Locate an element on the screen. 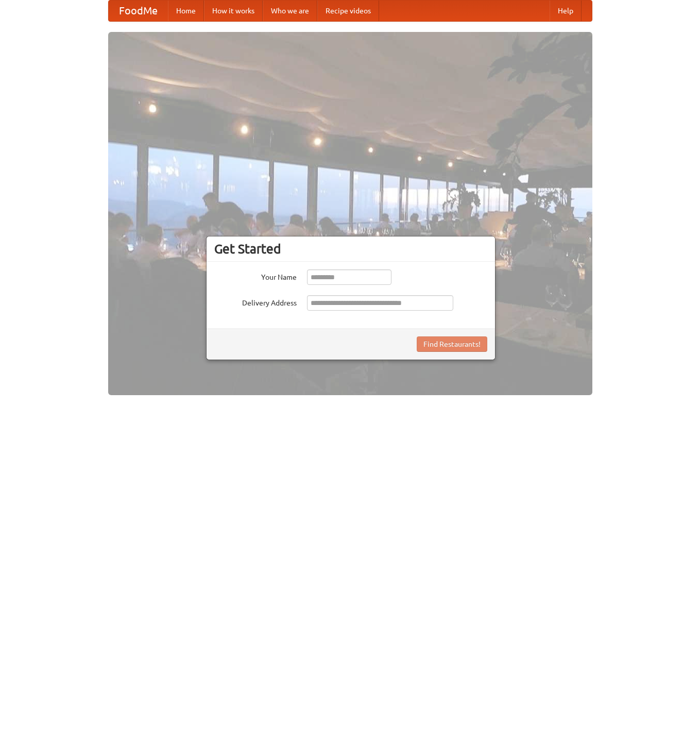  a: FoodMe is located at coordinates (138, 11).